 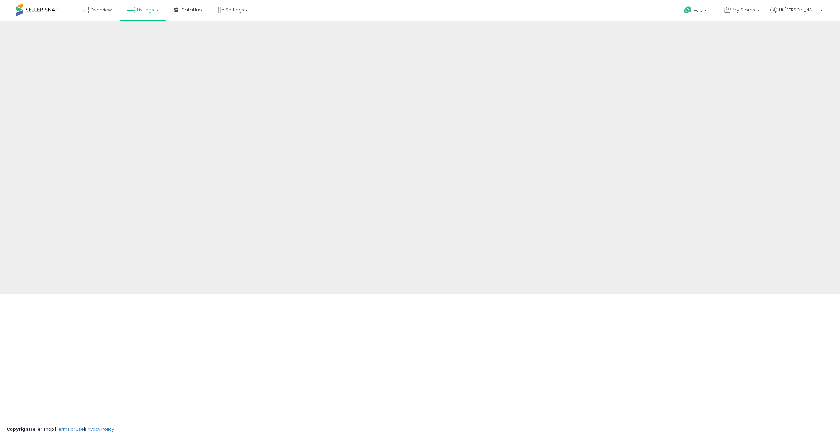 What do you see at coordinates (192, 10) in the screenshot?
I see `span: DataHub` at bounding box center [192, 10].